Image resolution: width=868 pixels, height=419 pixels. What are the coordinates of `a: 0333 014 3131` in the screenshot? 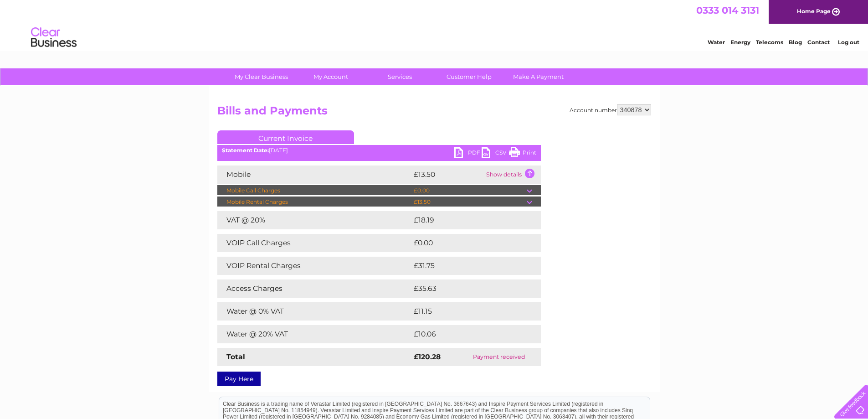 It's located at (728, 10).